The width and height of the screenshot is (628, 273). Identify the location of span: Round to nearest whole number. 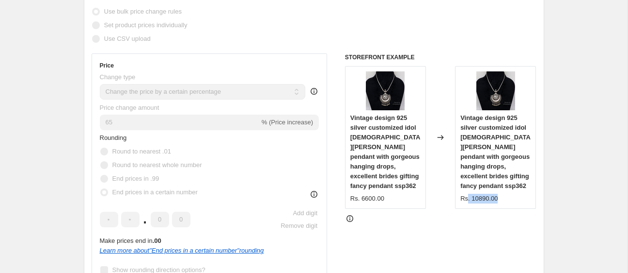
(157, 164).